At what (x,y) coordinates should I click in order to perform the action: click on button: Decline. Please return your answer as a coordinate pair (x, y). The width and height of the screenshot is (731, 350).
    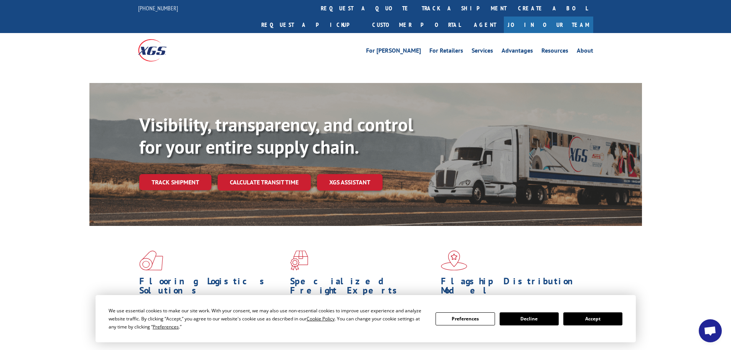
    Looking at the image, I should click on (529, 319).